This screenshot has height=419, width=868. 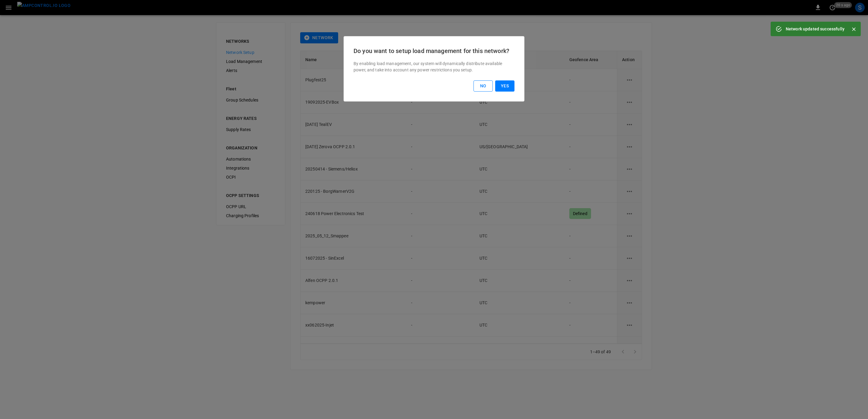 I want to click on h6: Do you want to setup load management for this network?, so click(x=434, y=51).